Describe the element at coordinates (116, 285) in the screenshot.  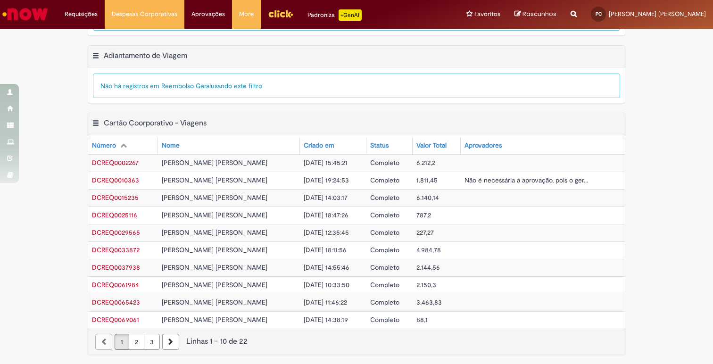
I see `a: Abrir Registro: DCREQ0061984` at that location.